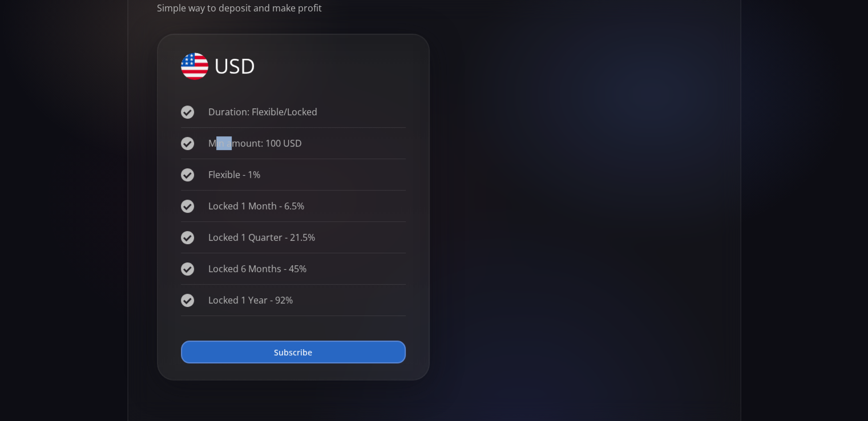 This screenshot has width=868, height=421. What do you see at coordinates (293, 143) in the screenshot?
I see `li: Min amount: 100 USD` at bounding box center [293, 143].